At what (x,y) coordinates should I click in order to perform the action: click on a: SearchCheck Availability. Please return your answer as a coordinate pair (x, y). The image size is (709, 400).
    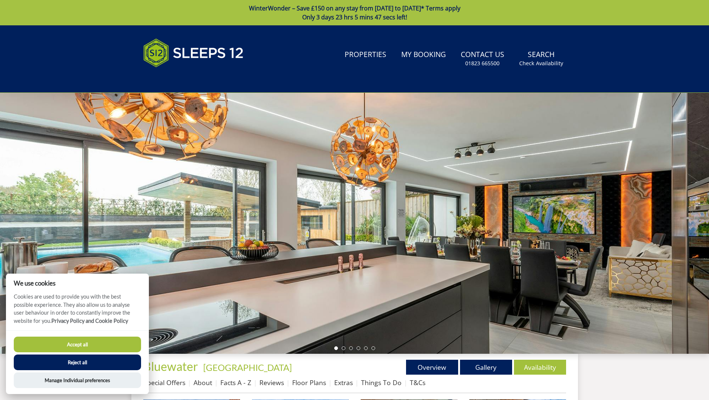
    Looking at the image, I should click on (541, 58).